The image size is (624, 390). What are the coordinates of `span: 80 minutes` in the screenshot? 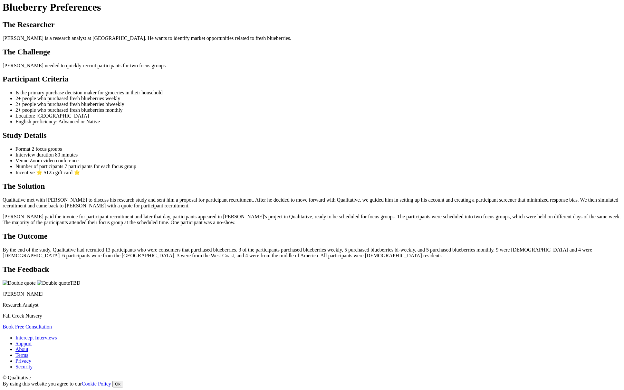 It's located at (66, 155).